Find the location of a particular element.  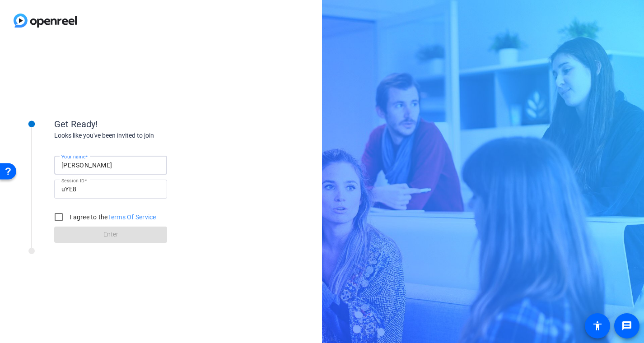

mat-icon: message is located at coordinates (627, 326).